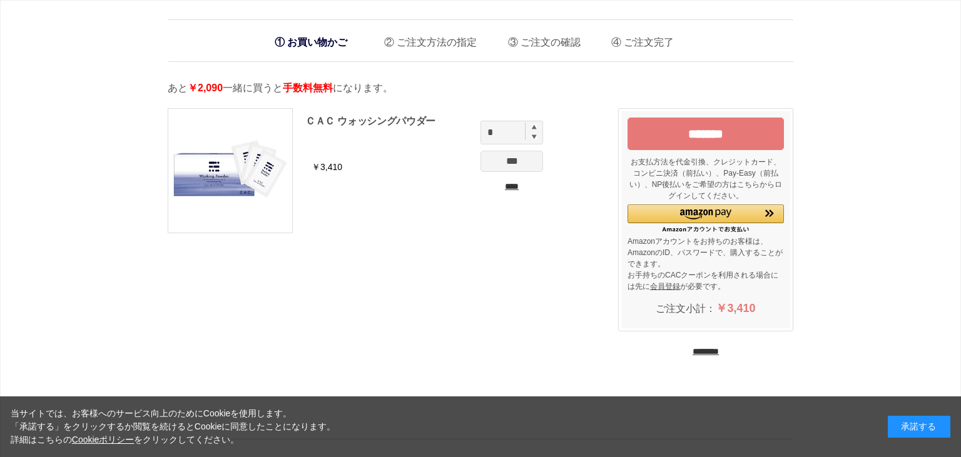 The image size is (961, 457). I want to click on img: ＣＡＣ ウォッシングパウダー, so click(230, 171).